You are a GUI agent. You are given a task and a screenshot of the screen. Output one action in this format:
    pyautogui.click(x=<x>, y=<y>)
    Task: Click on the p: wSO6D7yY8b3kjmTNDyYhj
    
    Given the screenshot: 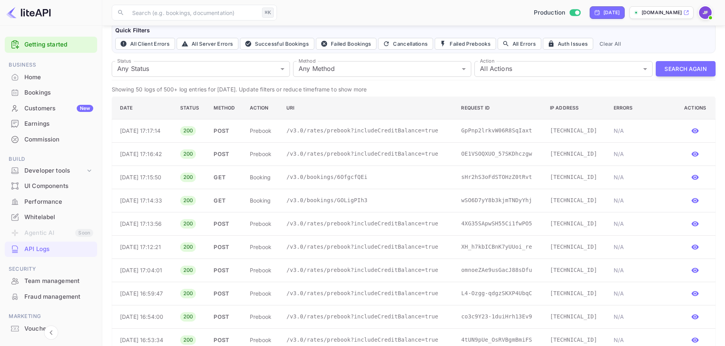 What is the action you would take?
    pyautogui.click(x=499, y=200)
    